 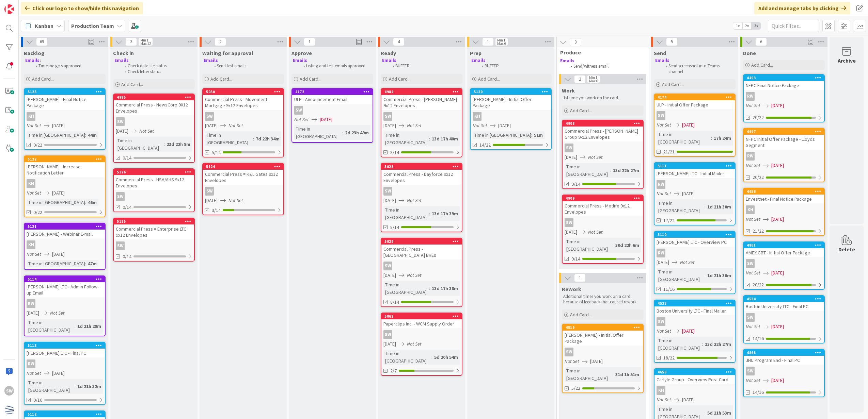 What do you see at coordinates (784, 196) in the screenshot?
I see `div: 4656Envestnet - Final Notice Package` at bounding box center [784, 196].